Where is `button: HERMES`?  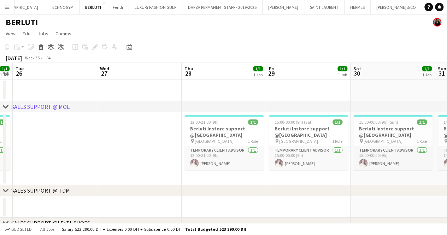 button: HERMES is located at coordinates (357, 7).